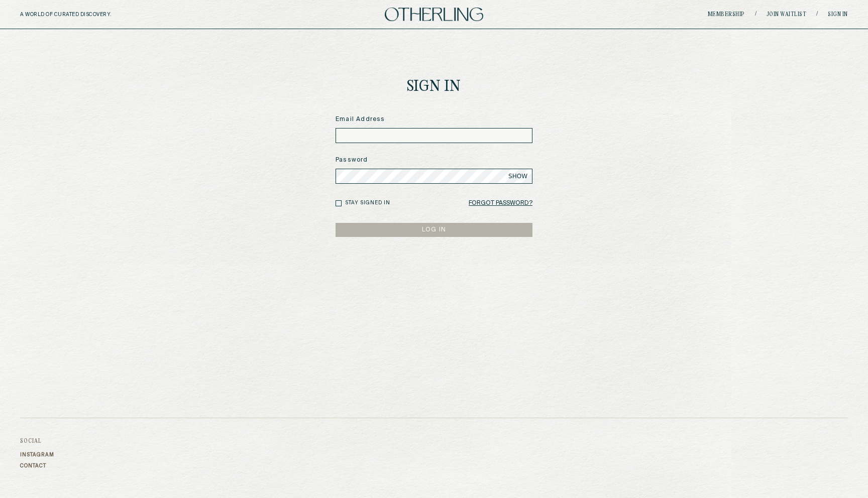 This screenshot has height=498, width=868. What do you see at coordinates (37, 466) in the screenshot?
I see `a: Contact` at bounding box center [37, 466].